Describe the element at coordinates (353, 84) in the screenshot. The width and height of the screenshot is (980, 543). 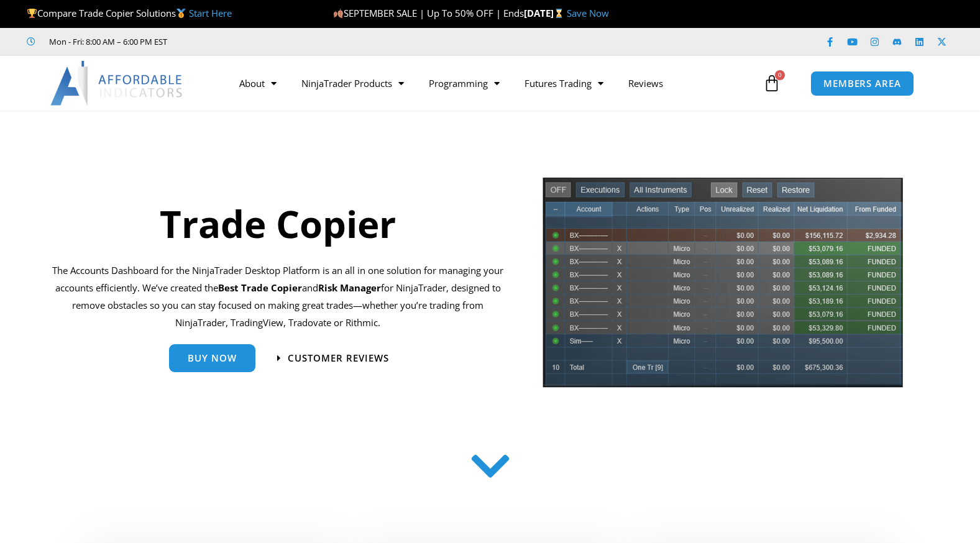
I see `a: NinjaTrader Products` at that location.